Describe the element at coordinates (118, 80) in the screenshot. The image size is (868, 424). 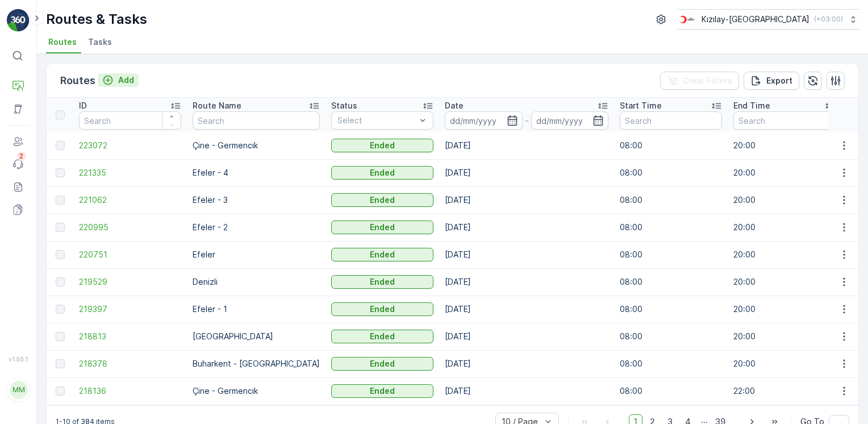
I see `button: Add` at that location.